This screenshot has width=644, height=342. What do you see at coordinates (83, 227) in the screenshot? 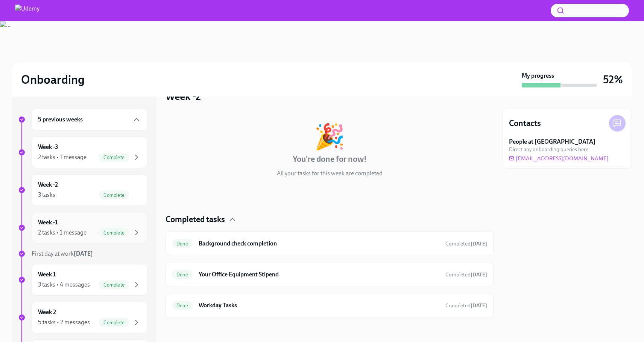
I see `a: Week -12 tasks • 1 messageComplete` at bounding box center [83, 227].